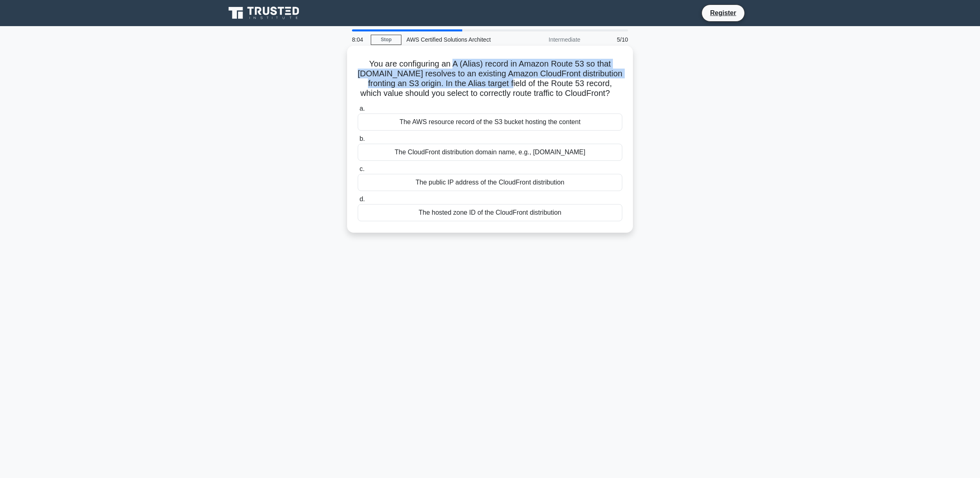 This screenshot has width=980, height=478. I want to click on span: b., so click(362, 138).